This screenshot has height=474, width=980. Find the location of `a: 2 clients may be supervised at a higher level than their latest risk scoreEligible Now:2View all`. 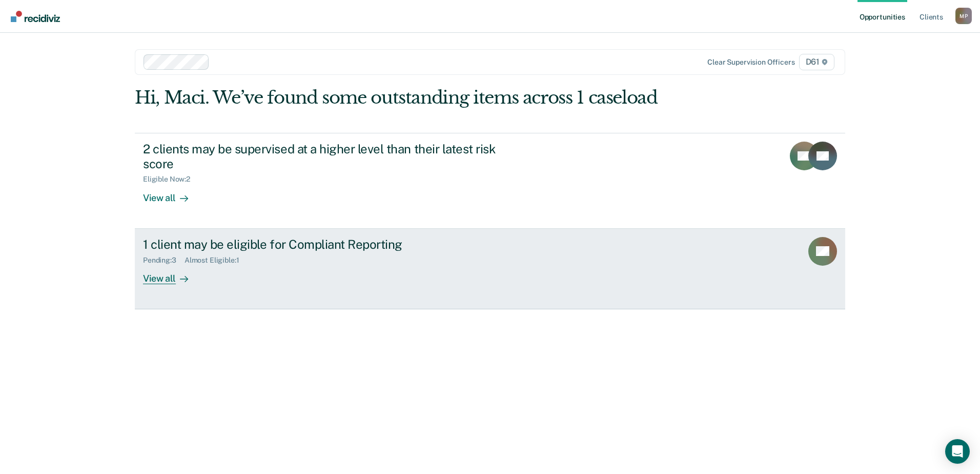

a: 2 clients may be supervised at a higher level than their latest risk scoreEligible Now:2View all is located at coordinates (490, 181).